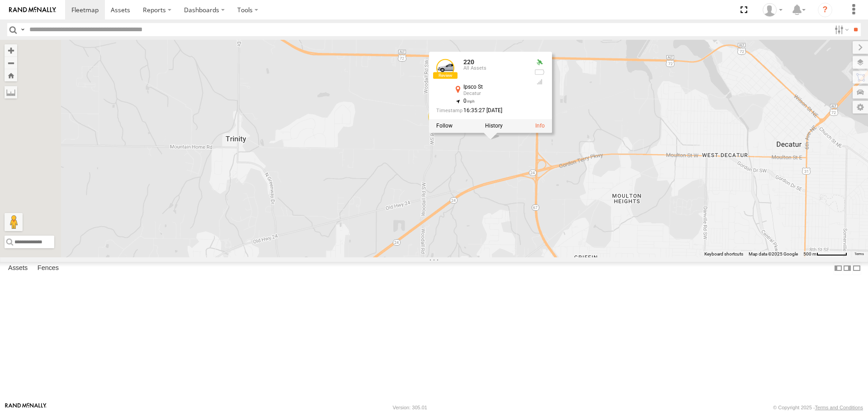  Describe the element at coordinates (539, 62) in the screenshot. I see `div: Valid GPS Fix` at that location.